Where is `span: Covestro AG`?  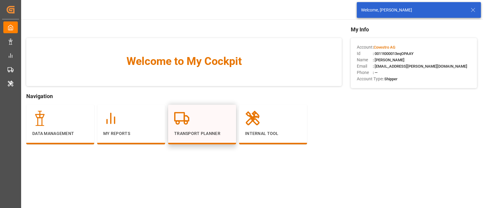
span: Covestro AG is located at coordinates (385, 47).